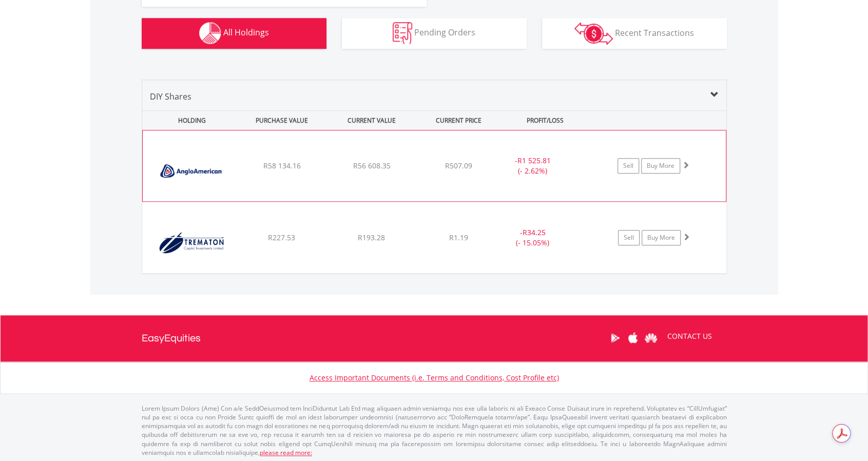  I want to click on a: Access Important Documents (i.e. Terms and Conditions, Cost Profile etc), so click(434, 378).